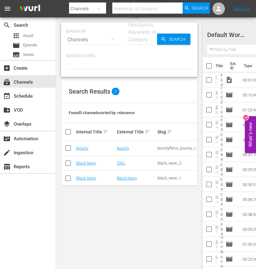 This screenshot has height=269, width=256. I want to click on div: Internal Title, so click(95, 132).